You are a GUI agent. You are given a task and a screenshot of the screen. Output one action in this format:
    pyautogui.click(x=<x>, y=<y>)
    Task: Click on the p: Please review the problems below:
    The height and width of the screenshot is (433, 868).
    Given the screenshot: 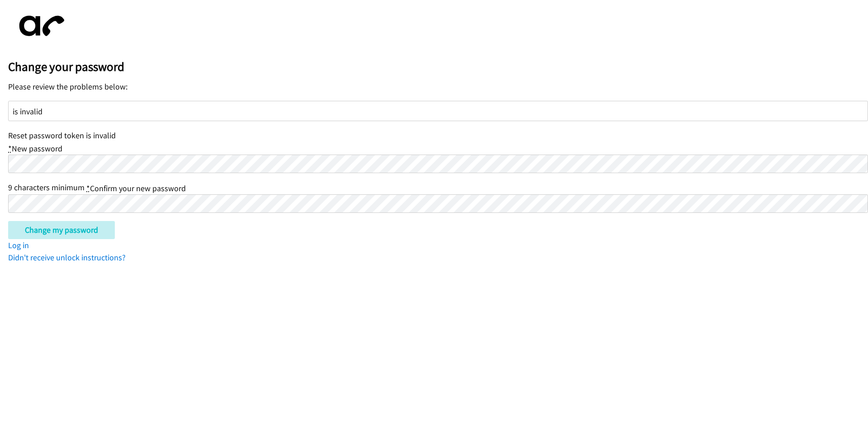 What is the action you would take?
    pyautogui.click(x=438, y=86)
    